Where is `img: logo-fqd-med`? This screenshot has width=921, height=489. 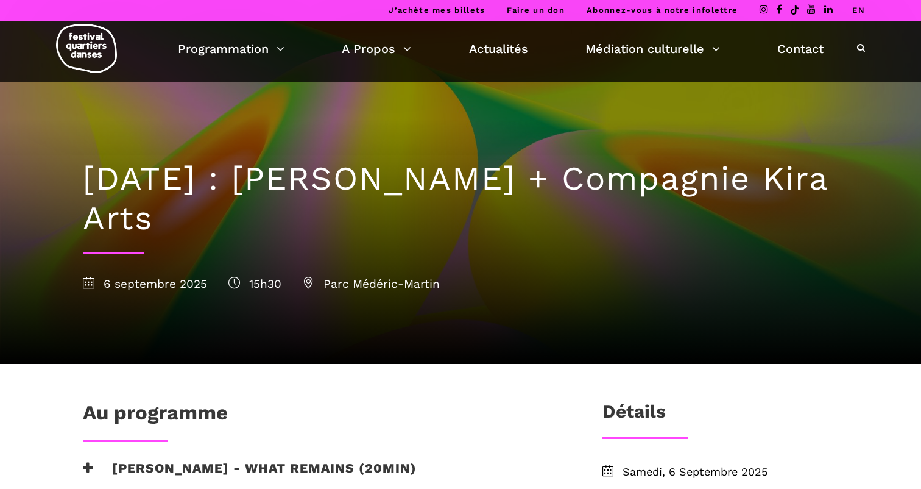 img: logo-fqd-med is located at coordinates (87, 48).